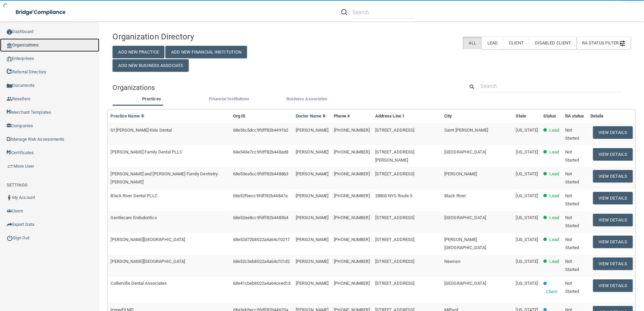  What do you see at coordinates (611, 116) in the screenshot?
I see `th: Details` at bounding box center [611, 116].